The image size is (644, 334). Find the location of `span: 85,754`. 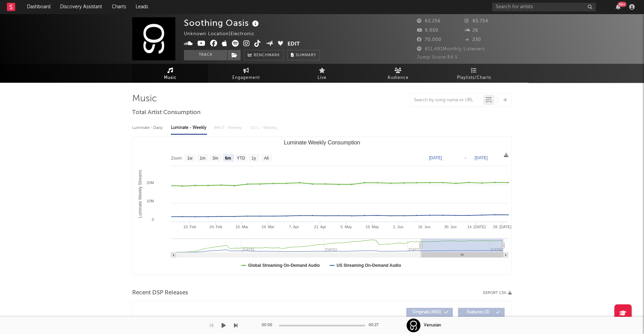

span: 85,754 is located at coordinates (476, 21).